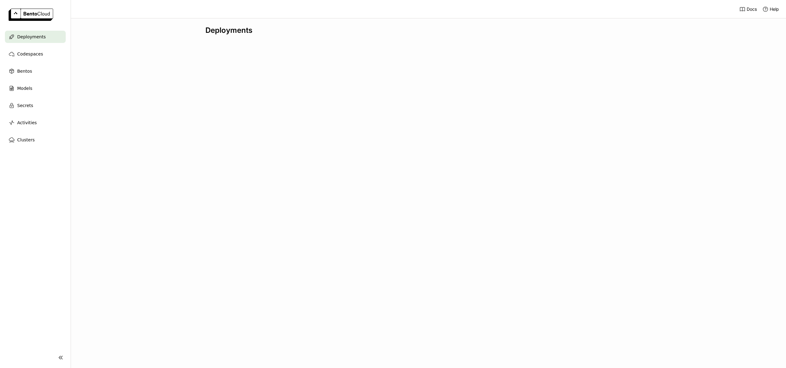 The image size is (786, 368). I want to click on a: Models, so click(35, 88).